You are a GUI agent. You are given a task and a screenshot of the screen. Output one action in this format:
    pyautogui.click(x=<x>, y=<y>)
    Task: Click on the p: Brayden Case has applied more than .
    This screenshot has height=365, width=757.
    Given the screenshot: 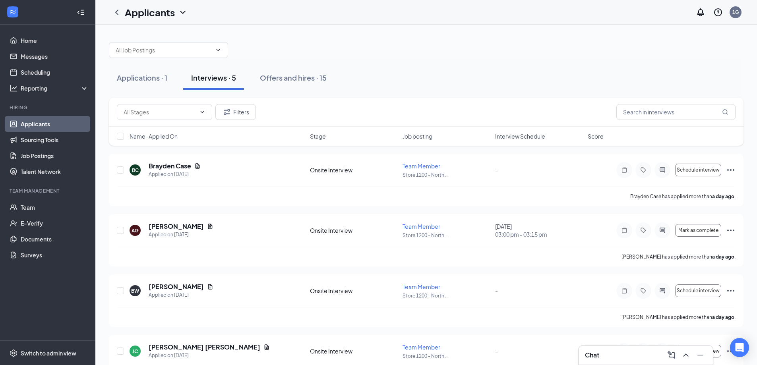 What is the action you would take?
    pyautogui.click(x=683, y=196)
    